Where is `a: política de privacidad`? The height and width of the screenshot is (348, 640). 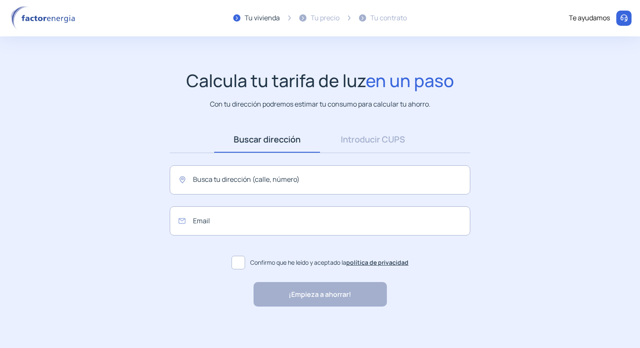 a: política de privacidad is located at coordinates (377, 262).